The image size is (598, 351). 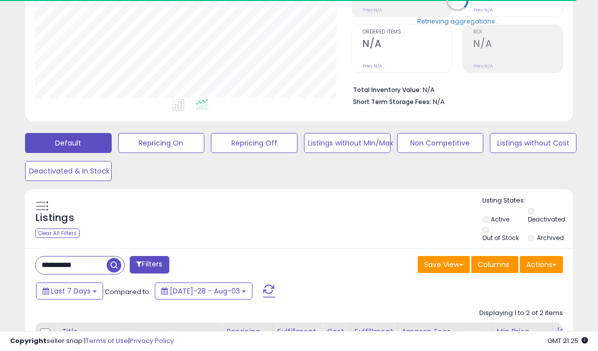 I want to click on button: Deactivated & In Stock, so click(x=68, y=171).